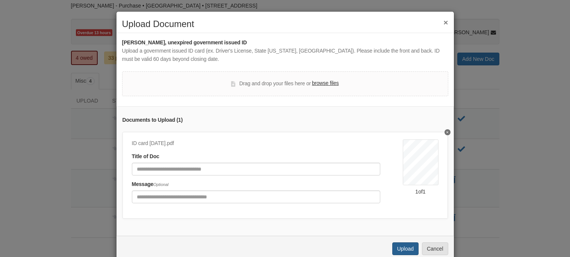 Image resolution: width=570 pixels, height=257 pixels. Describe the element at coordinates (325, 83) in the screenshot. I see `label: browse files` at that location.